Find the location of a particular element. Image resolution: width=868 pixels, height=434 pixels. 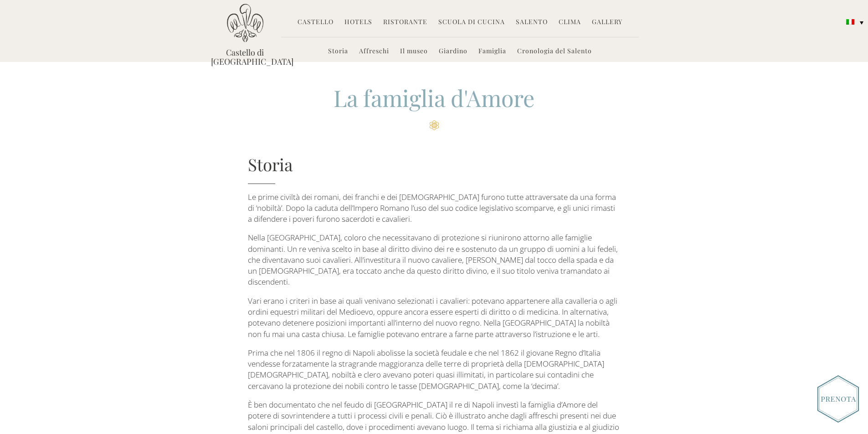

p: Prima che nel 1806 il regno di Napoli abolisse la società feudale e che nel 1862 il giovane Regno... is located at coordinates (434, 370).